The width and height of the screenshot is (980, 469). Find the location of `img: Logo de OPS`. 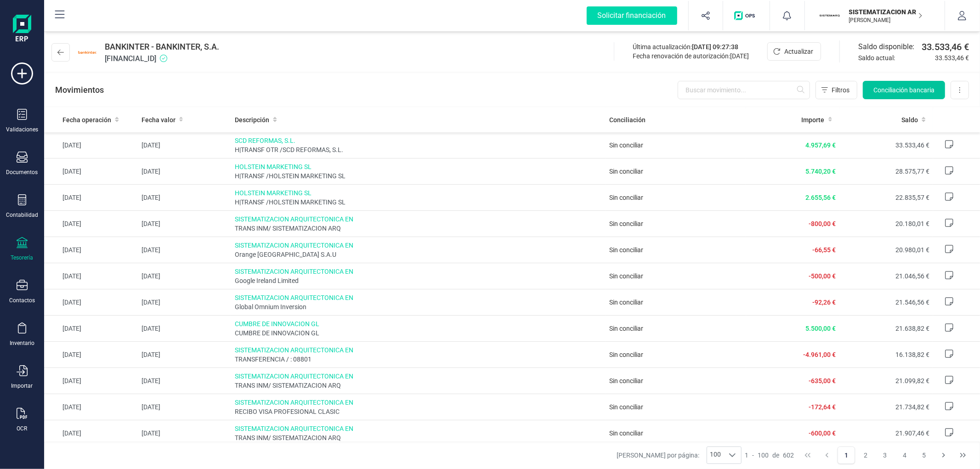

img: Logo de OPS is located at coordinates (746, 15).